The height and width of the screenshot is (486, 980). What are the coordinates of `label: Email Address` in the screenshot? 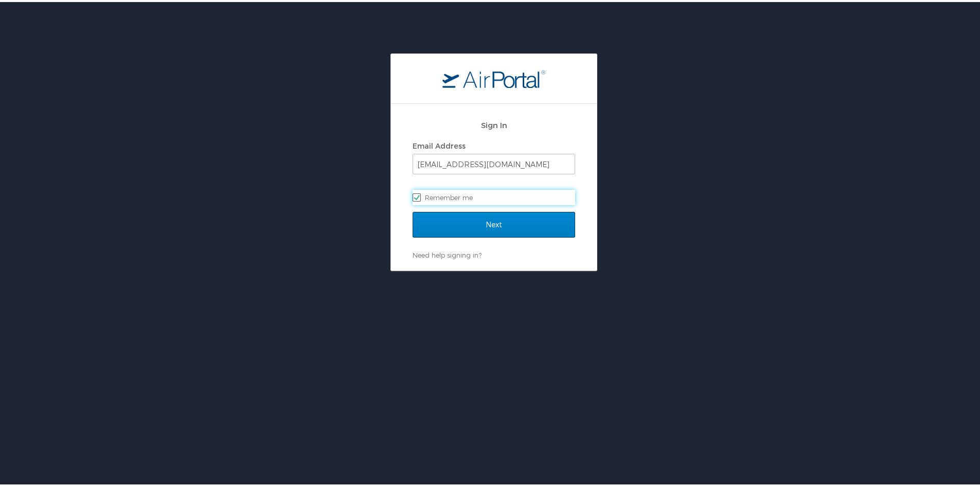 It's located at (438, 144).